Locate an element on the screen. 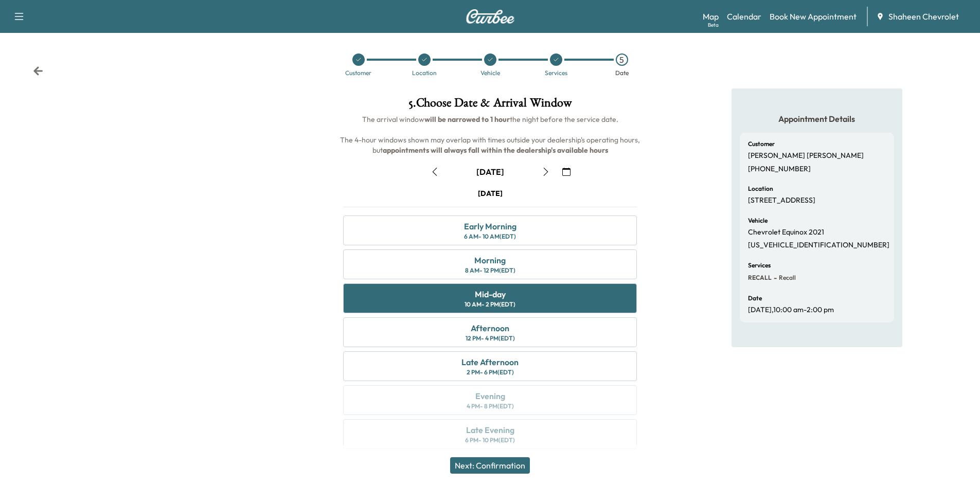 Image resolution: width=980 pixels, height=486 pixels. div: Beta is located at coordinates (713, 24).